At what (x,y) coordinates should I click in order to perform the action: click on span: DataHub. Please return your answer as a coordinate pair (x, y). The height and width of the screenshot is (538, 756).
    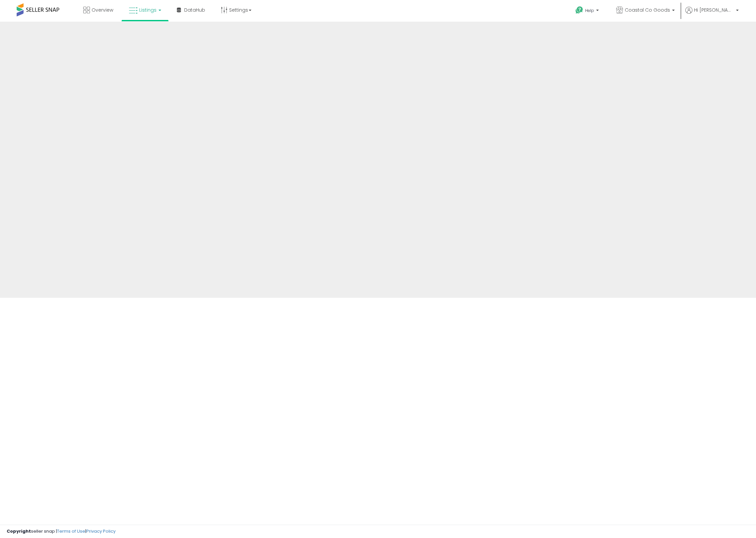
    Looking at the image, I should click on (195, 10).